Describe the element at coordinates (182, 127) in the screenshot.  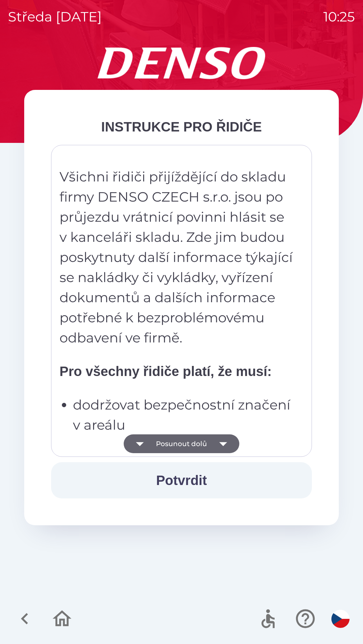
I see `div: INSTRUKCE PRO ŘIDIČE` at that location.